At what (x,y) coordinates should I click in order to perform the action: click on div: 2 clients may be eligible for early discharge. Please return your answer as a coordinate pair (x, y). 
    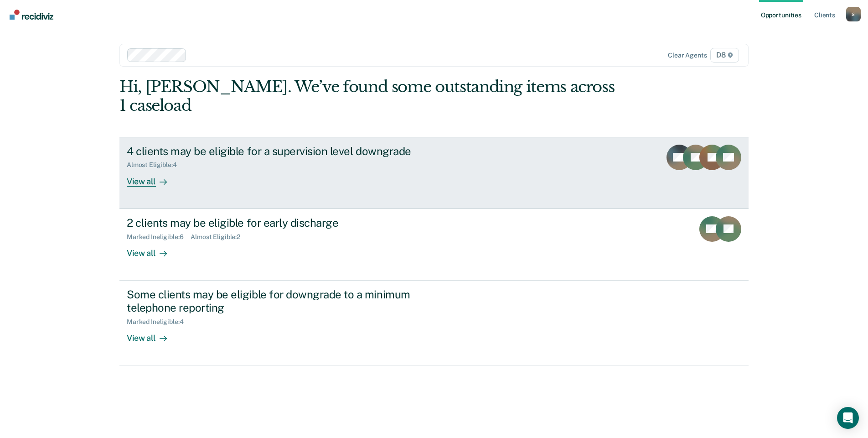
    Looking at the image, I should click on (287, 223).